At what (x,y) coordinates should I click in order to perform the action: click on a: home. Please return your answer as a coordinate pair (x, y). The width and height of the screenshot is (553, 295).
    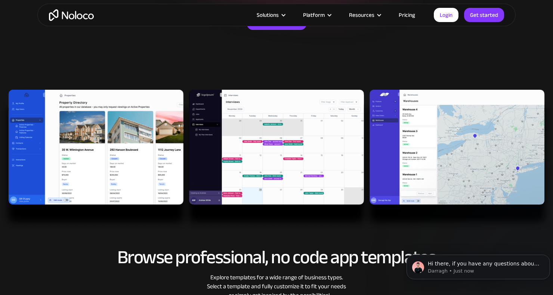
    Looking at the image, I should click on (71, 15).